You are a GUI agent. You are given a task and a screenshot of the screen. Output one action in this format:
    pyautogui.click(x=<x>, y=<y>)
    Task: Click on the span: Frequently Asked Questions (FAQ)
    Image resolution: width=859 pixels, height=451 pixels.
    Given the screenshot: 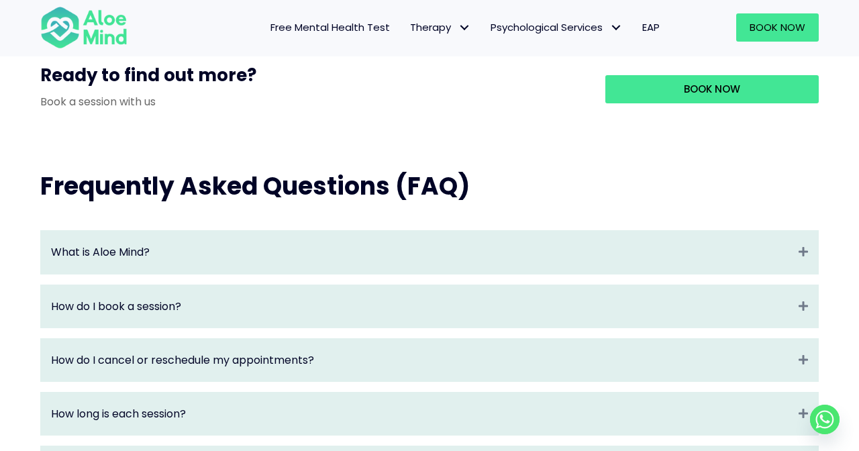 What is the action you would take?
    pyautogui.click(x=255, y=186)
    